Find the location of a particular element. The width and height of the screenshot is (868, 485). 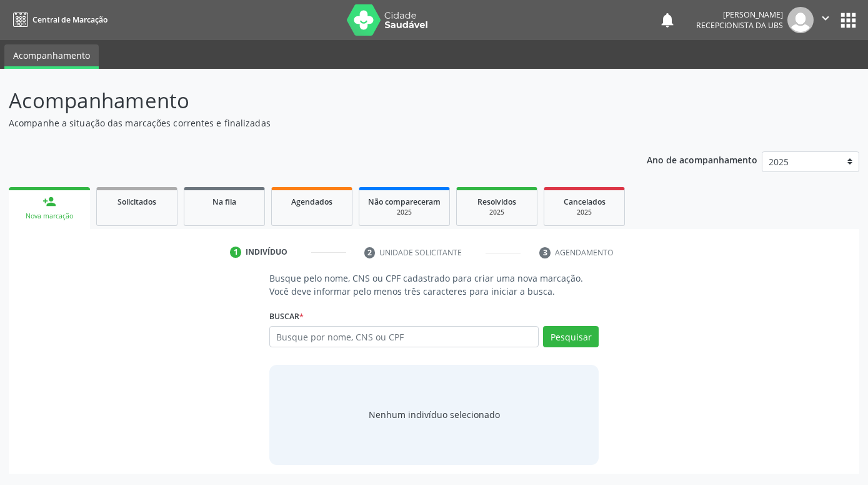

button: Pesquisar is located at coordinates (570, 336).